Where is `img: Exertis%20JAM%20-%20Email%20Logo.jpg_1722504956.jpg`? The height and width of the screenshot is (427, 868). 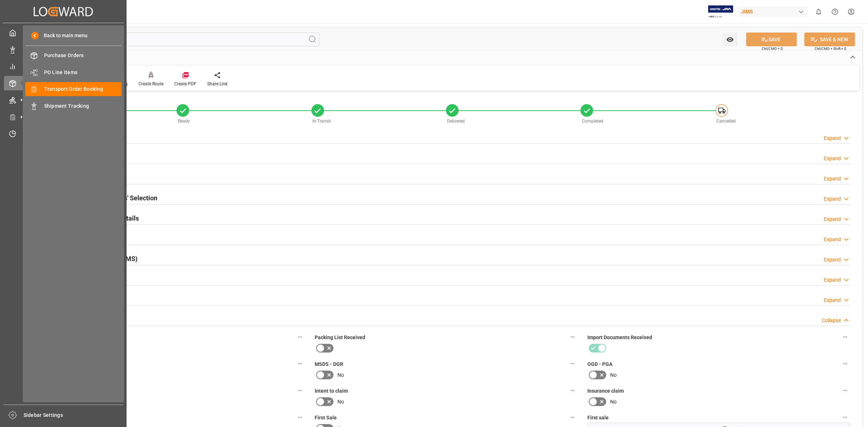
img: Exertis%20JAM%20-%20Email%20Logo.jpg_1722504956.jpg is located at coordinates (720, 11).